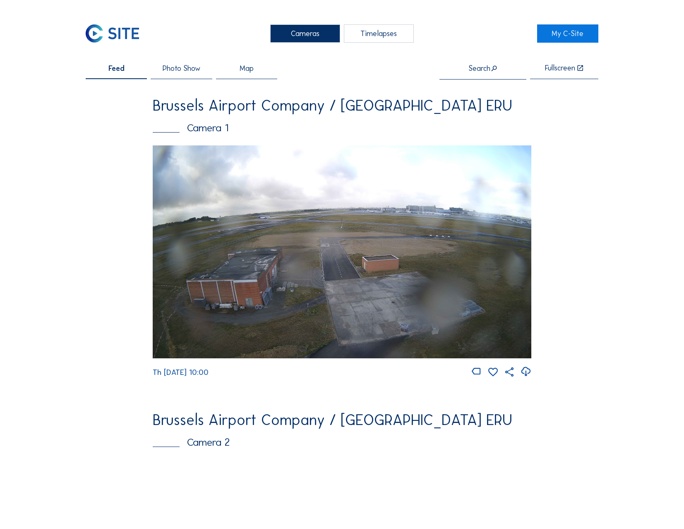 Image resolution: width=684 pixels, height=529 pixels. What do you see at coordinates (342, 252) in the screenshot?
I see `img: Image` at bounding box center [342, 252].